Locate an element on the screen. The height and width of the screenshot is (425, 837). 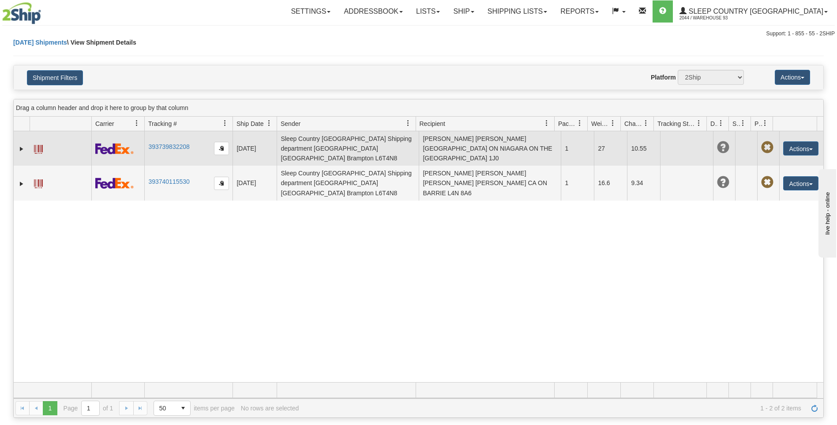
td: 27 is located at coordinates (610, 148).